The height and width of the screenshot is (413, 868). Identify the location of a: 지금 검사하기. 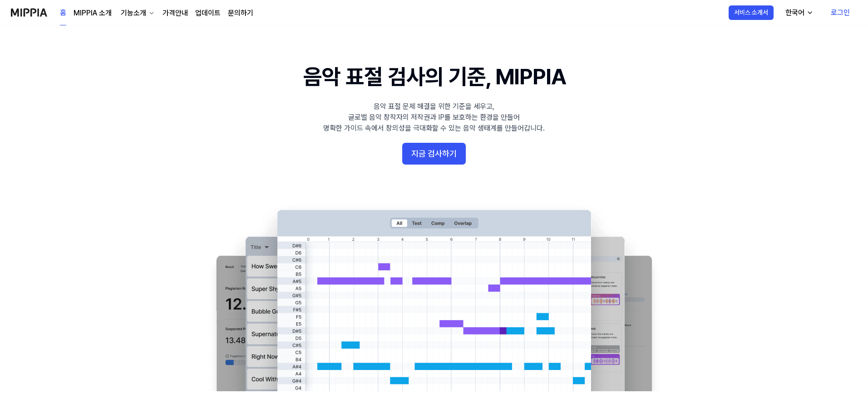
(434, 154).